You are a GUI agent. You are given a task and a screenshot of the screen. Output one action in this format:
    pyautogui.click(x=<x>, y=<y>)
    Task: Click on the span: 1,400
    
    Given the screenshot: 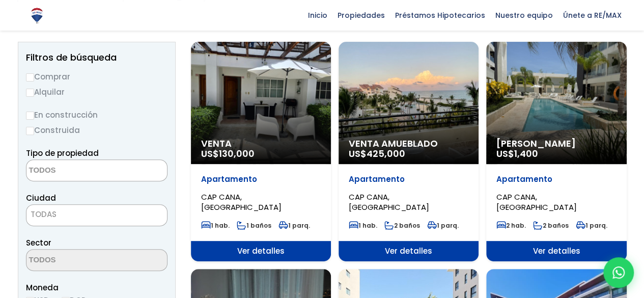 What is the action you would take?
    pyautogui.click(x=526, y=153)
    